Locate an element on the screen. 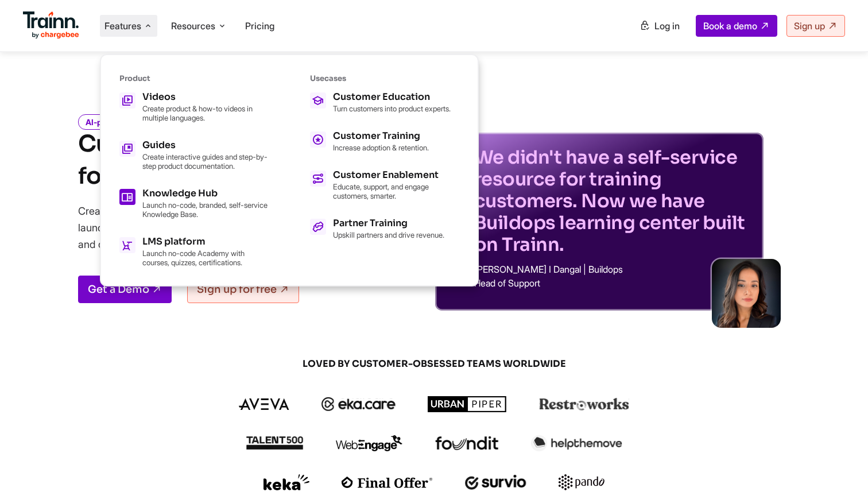 Image resolution: width=868 pixels, height=492 pixels. a: Partner Training Upskill partners and drive revenue. is located at coordinates (385, 229).